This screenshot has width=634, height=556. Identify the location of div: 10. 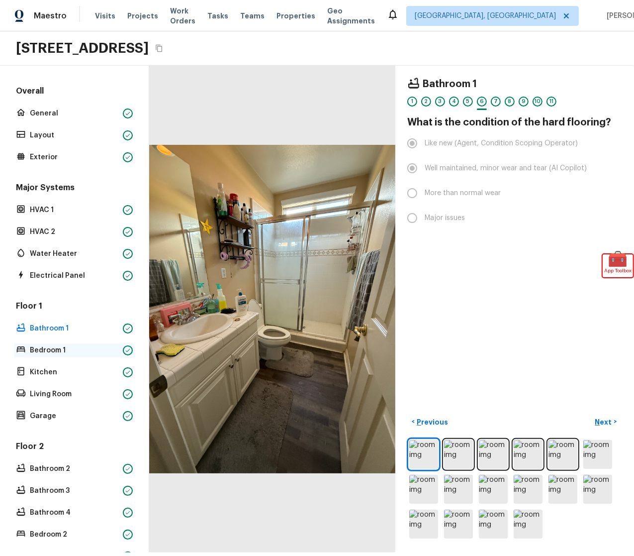
(538, 102).